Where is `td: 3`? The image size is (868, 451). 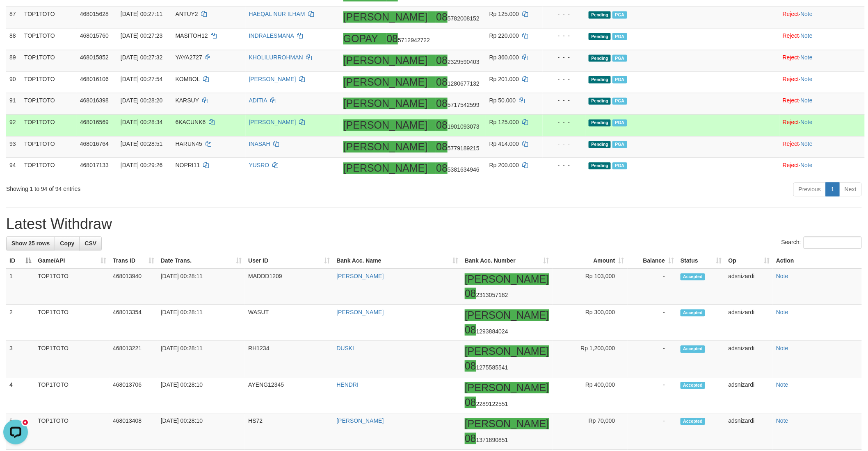
td: 3 is located at coordinates (20, 359).